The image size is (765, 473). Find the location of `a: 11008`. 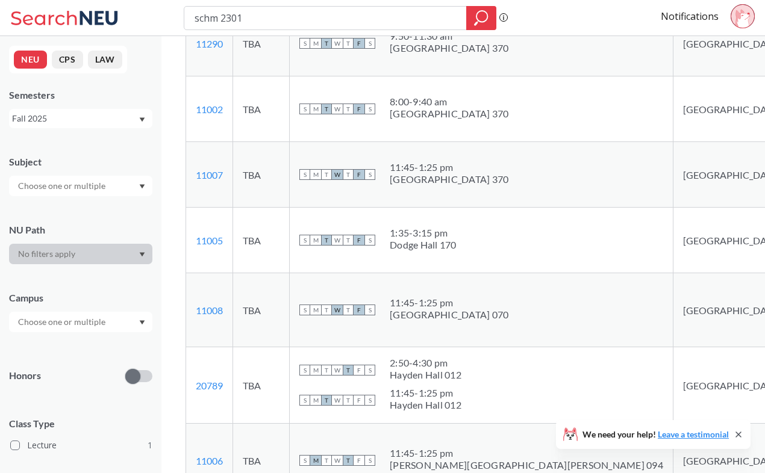

a: 11008 is located at coordinates (209, 310).